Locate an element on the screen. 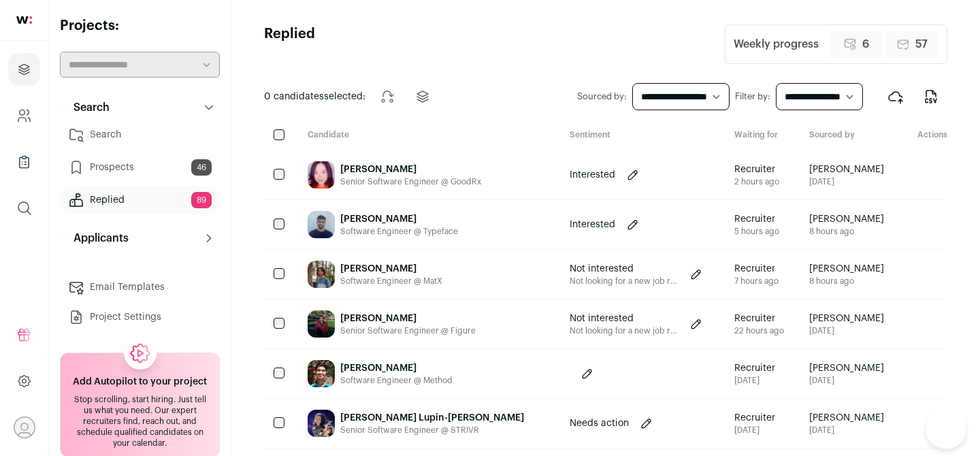 Image resolution: width=980 pixels, height=456 pixels. span: 6 is located at coordinates (866, 44).